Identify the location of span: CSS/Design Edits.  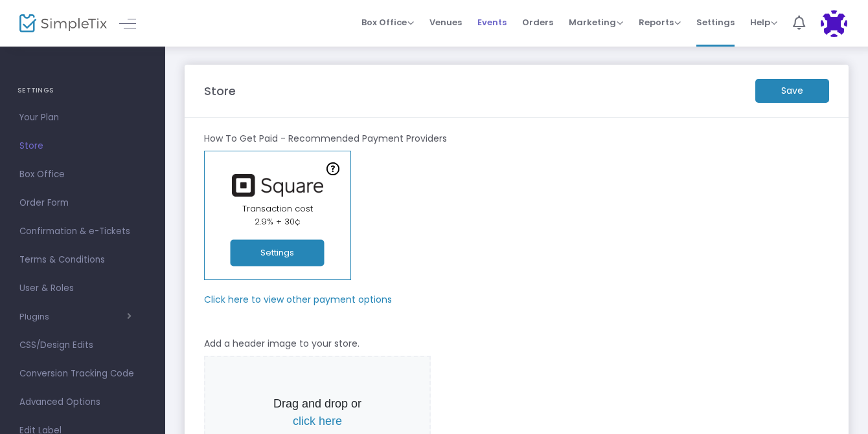
(82, 346).